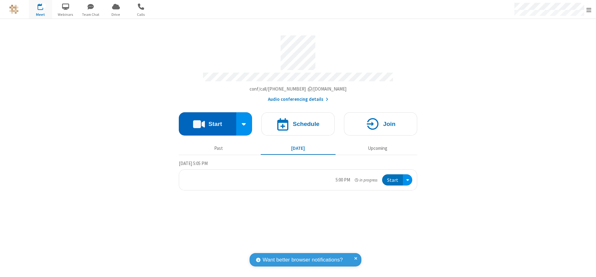 The width and height of the screenshot is (596, 277). I want to click on button: Audio conferencing details, so click(298, 99).